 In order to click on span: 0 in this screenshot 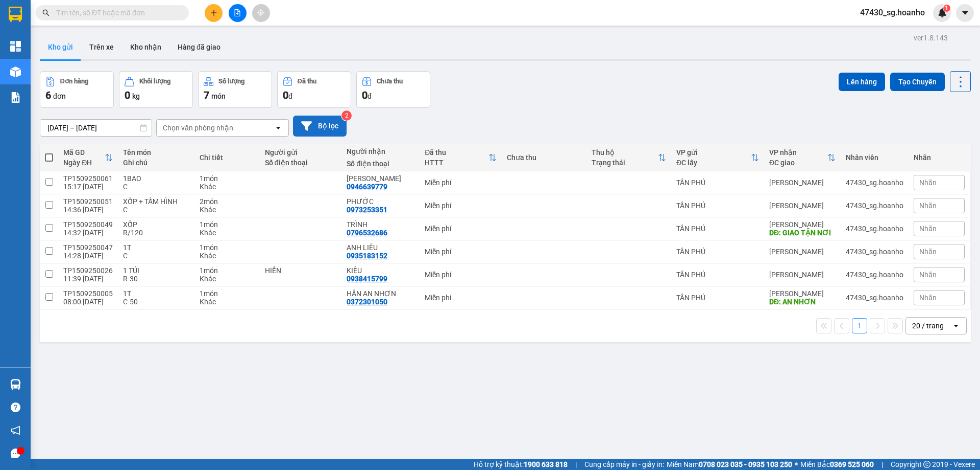, I will do `click(365, 95)`.